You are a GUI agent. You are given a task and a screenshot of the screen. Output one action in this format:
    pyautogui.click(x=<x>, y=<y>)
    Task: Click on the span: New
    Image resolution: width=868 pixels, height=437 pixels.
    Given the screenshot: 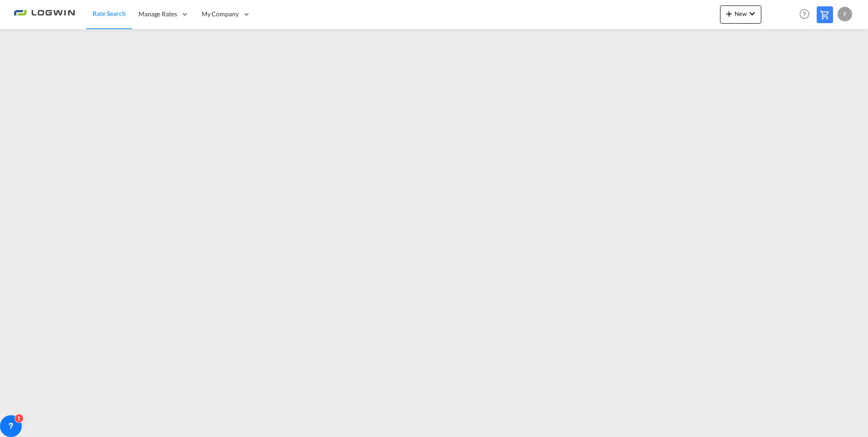 What is the action you would take?
    pyautogui.click(x=740, y=14)
    